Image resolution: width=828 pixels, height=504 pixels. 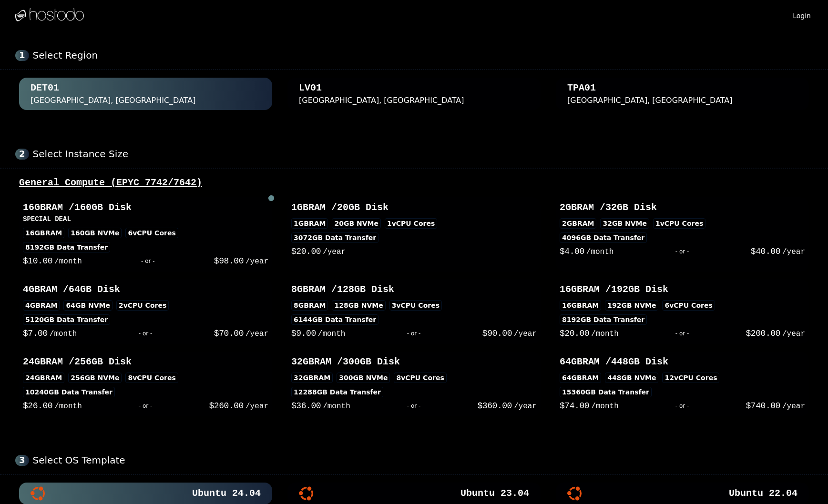 I want to click on span: $ 7.00, so click(x=35, y=333).